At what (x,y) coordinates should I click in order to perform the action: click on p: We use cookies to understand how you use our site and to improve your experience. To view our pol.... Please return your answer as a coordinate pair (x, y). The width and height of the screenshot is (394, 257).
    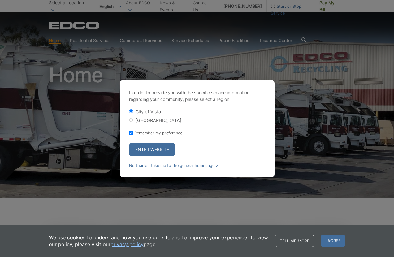
    Looking at the image, I should click on (159, 241).